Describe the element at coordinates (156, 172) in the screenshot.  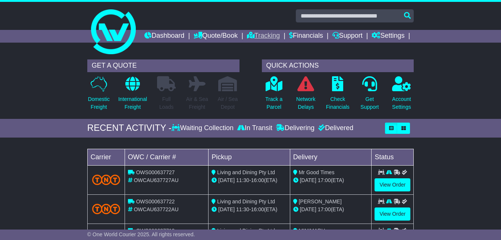
I see `span: OWS000637727` at that location.